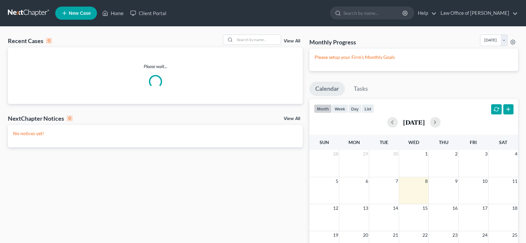 Image resolution: width=526 pixels, height=243 pixels. Describe the element at coordinates (515, 208) in the screenshot. I see `span: 18` at that location.